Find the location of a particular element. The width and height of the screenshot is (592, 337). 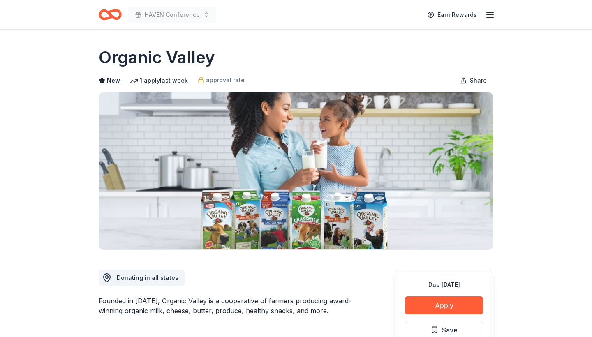

button: HAVEN Conference is located at coordinates (172, 15).